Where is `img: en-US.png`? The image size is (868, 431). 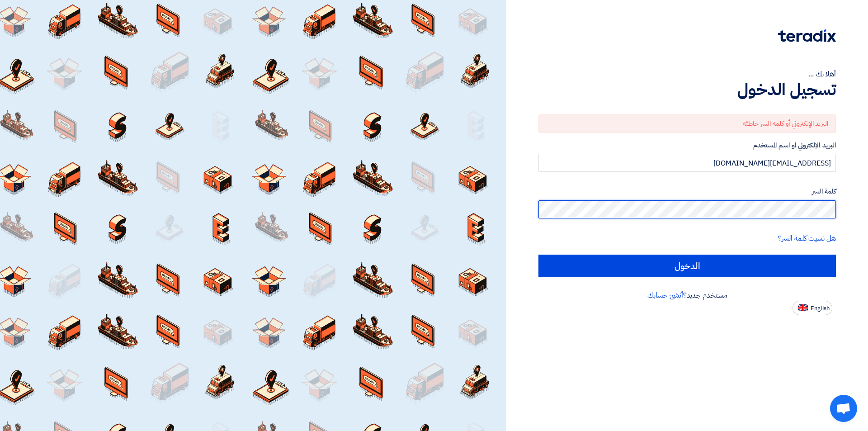
img: en-US.png is located at coordinates (803, 307).